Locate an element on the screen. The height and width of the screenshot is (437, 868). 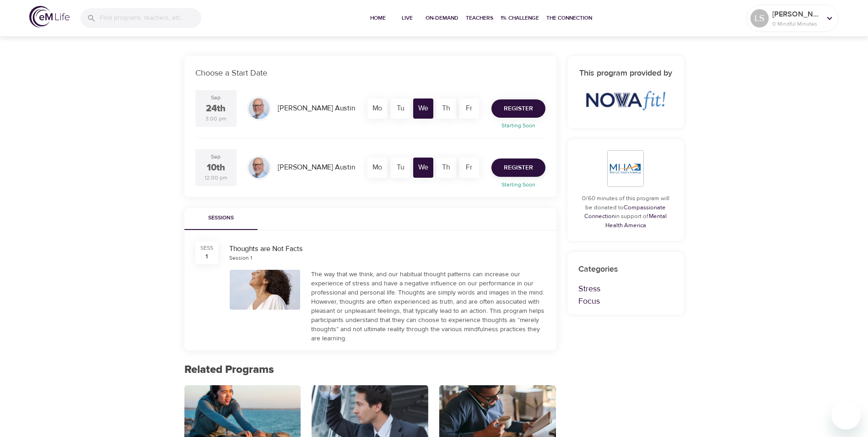
div: Session 1 is located at coordinates (241, 258).